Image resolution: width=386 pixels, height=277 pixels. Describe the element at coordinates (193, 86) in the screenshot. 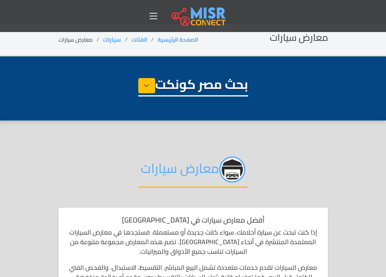

I see `h1: بحث مصر كونكت` at that location.